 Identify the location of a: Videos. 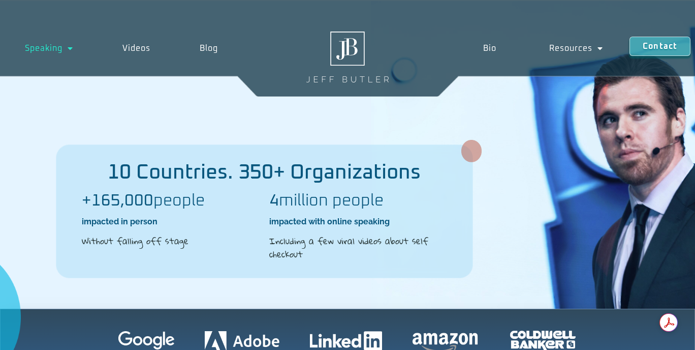
(136, 48).